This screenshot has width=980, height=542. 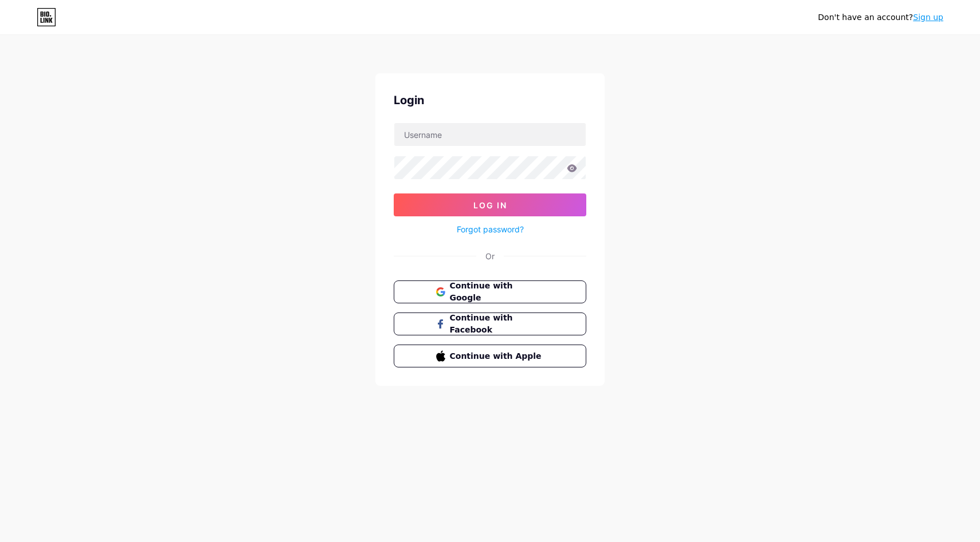 What do you see at coordinates (490, 292) in the screenshot?
I see `a: Continue with Google` at bounding box center [490, 292].